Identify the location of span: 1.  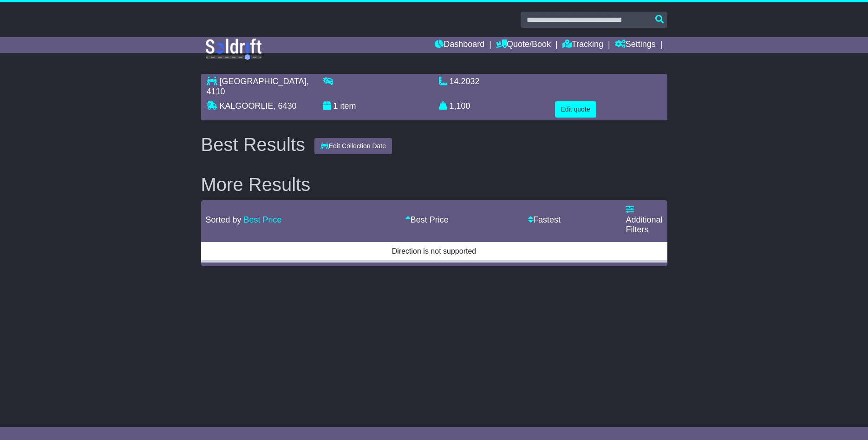
(336, 106).